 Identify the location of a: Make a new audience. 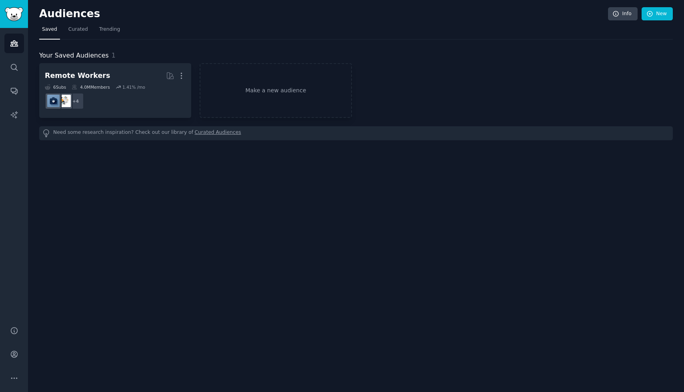
(275, 90).